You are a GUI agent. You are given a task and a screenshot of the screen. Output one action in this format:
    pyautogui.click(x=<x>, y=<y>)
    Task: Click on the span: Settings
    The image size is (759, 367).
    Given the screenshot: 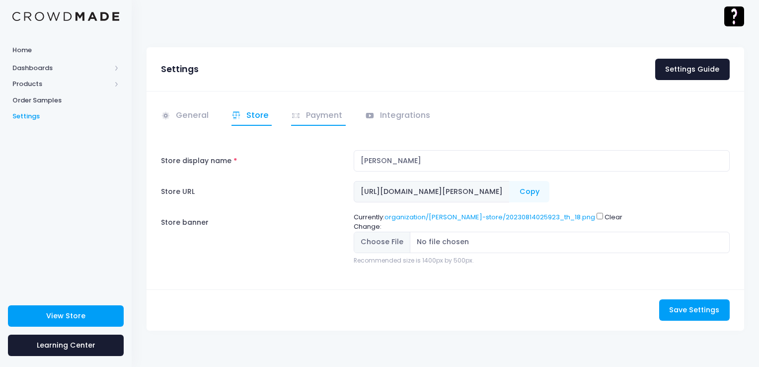 What is the action you would take?
    pyautogui.click(x=66, y=116)
    